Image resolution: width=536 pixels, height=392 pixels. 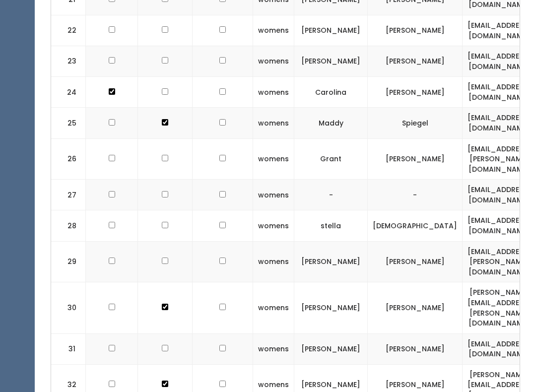 I want to click on td: Maddy, so click(x=331, y=123).